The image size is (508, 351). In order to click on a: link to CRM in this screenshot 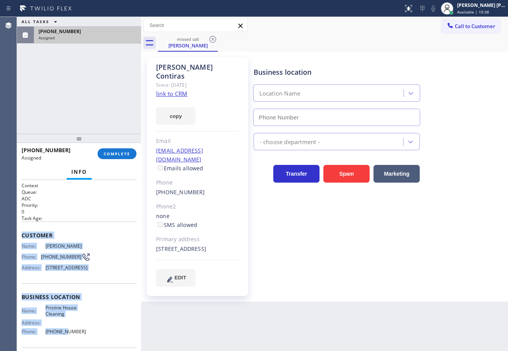, I will do `click(171, 94)`.